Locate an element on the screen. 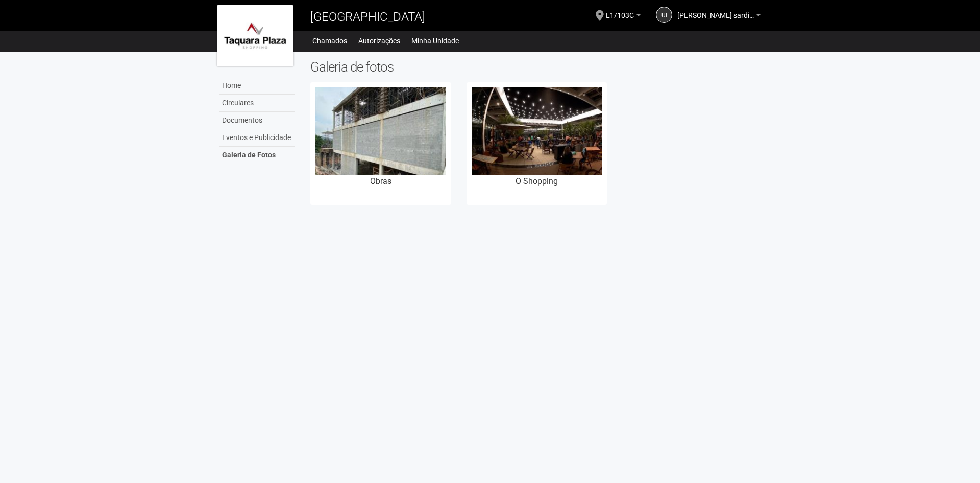  h2: Galeria de fotos is located at coordinates (536, 67).